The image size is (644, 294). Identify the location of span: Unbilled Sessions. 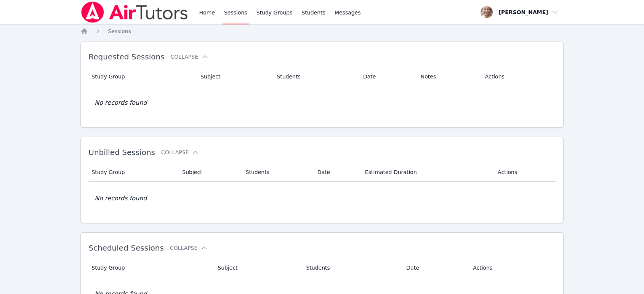
(122, 152).